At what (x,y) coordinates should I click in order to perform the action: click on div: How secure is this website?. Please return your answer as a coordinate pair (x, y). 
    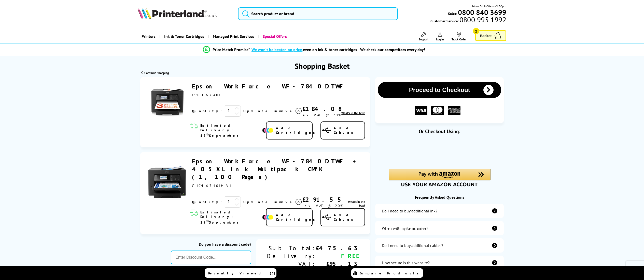
    Looking at the image, I should click on (406, 263).